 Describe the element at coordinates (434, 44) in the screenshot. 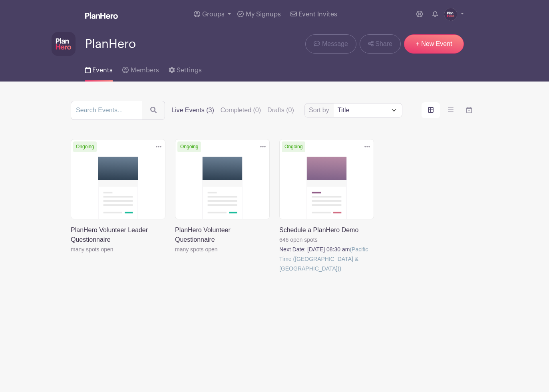

I see `a: + New Event` at that location.